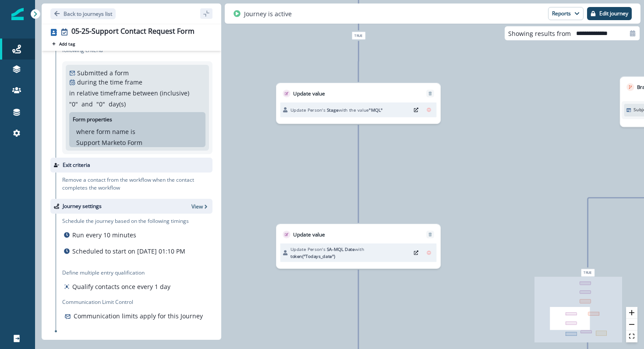 The height and width of the screenshot is (349, 644). Describe the element at coordinates (341, 249) in the screenshot. I see `span: SA-MQL Date` at that location.